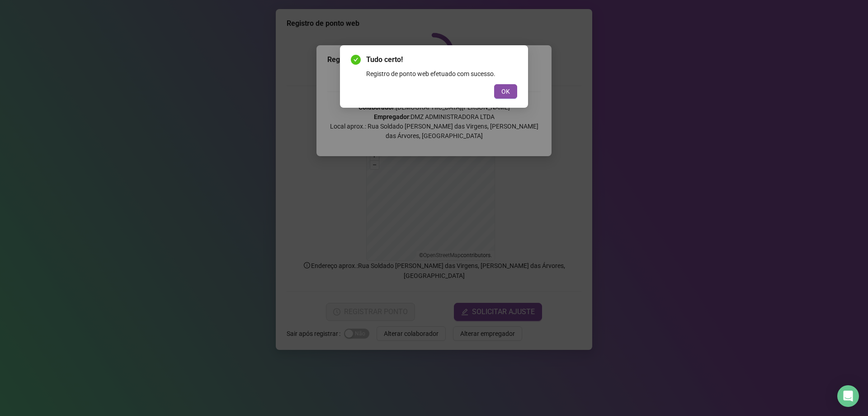  I want to click on span: check-circle, so click(356, 60).